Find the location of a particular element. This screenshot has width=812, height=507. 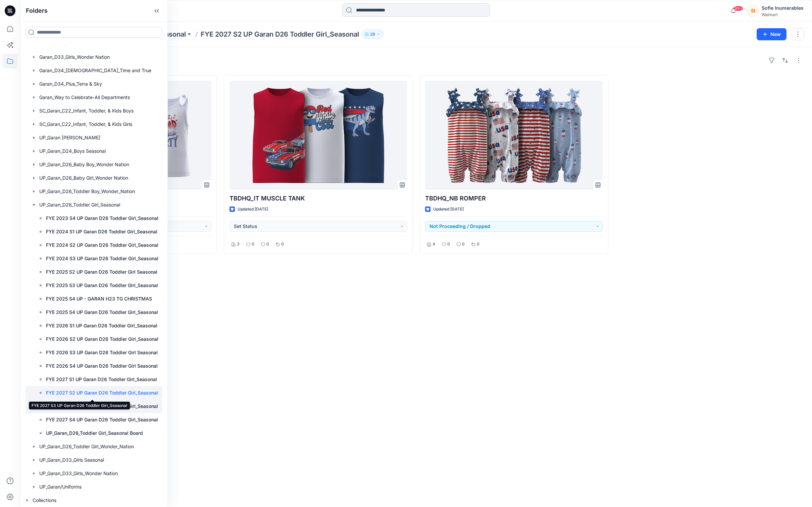

p: FYE 2023 S4 UP Garan D26 Toddler Girl_Seasonal is located at coordinates (102, 218).